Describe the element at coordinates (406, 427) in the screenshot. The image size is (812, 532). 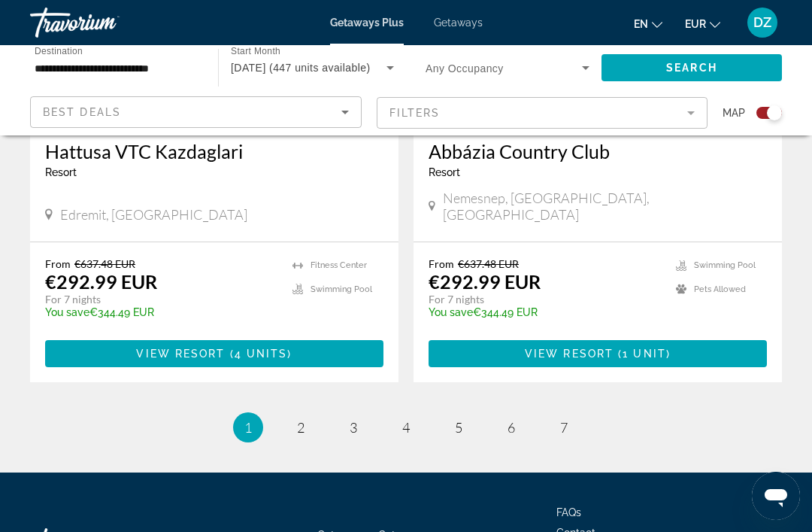
I see `nav: Pagination` at that location.